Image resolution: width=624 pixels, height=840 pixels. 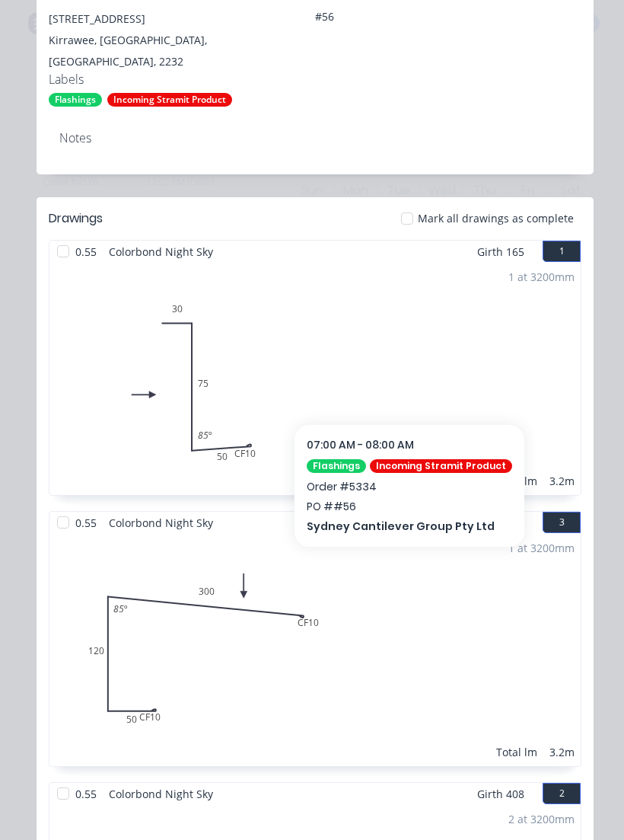 What do you see at coordinates (75, 219) in the screenshot?
I see `div: Drawings` at bounding box center [75, 219].